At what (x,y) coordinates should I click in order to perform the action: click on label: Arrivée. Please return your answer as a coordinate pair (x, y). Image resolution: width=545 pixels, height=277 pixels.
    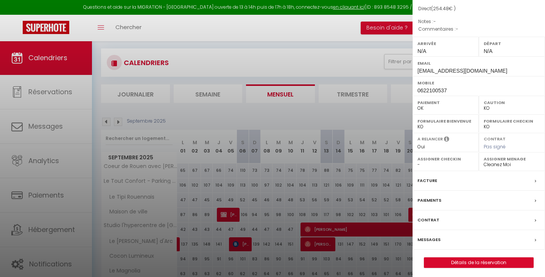
    Looking at the image, I should click on (445, 43).